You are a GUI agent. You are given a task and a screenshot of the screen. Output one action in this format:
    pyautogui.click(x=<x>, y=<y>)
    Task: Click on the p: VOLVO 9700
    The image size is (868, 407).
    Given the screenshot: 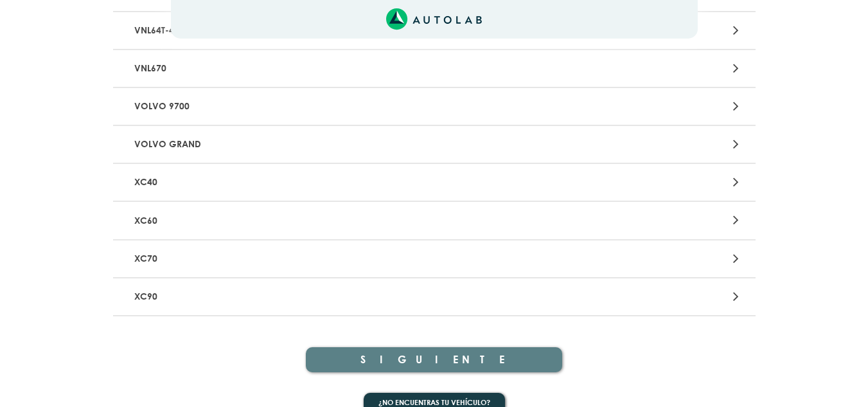 What is the action you would take?
    pyautogui.click(x=329, y=106)
    